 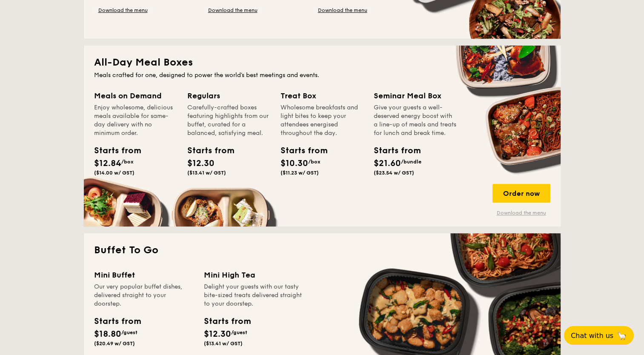 What do you see at coordinates (592, 335) in the screenshot?
I see `span: Chat with us` at bounding box center [592, 335].